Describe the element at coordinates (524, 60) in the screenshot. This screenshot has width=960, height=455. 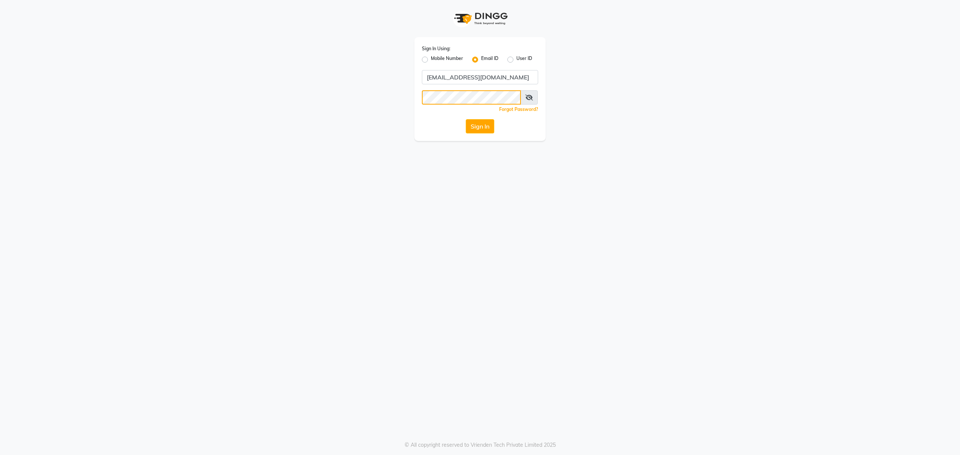
I see `label: User ID` at that location.